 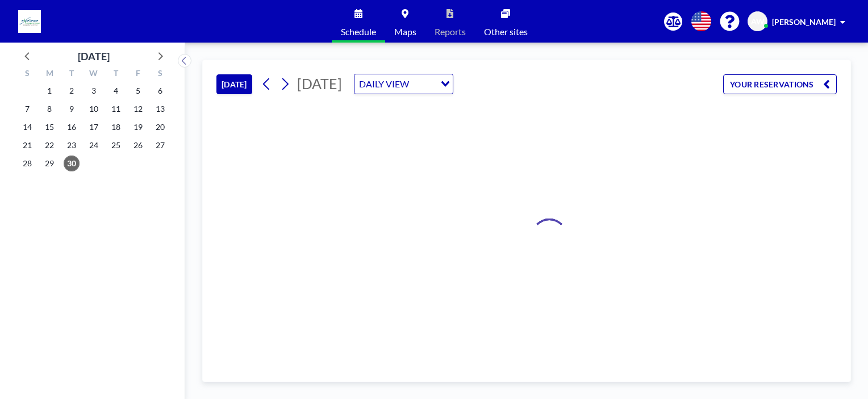 What do you see at coordinates (30, 21) in the screenshot?
I see `img: organization-logo` at bounding box center [30, 21].